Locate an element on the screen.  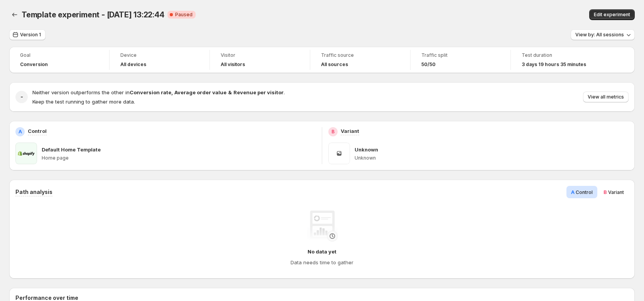
a: Traffic split50/50 is located at coordinates (460, 60).